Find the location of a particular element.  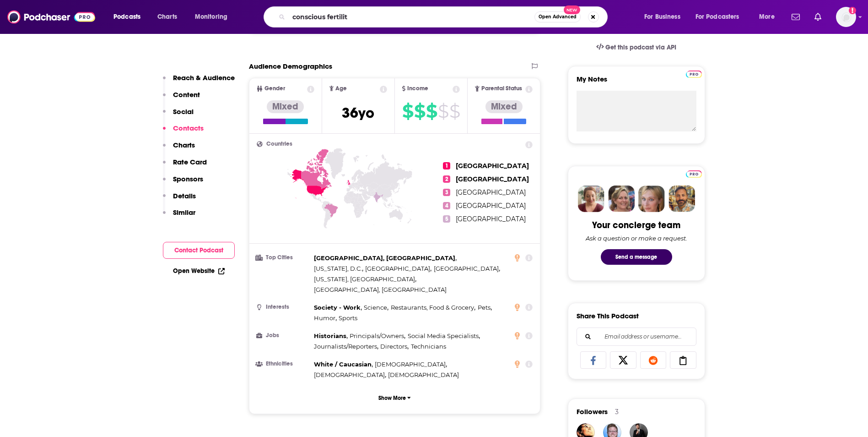

button: Contacts is located at coordinates (183, 132).